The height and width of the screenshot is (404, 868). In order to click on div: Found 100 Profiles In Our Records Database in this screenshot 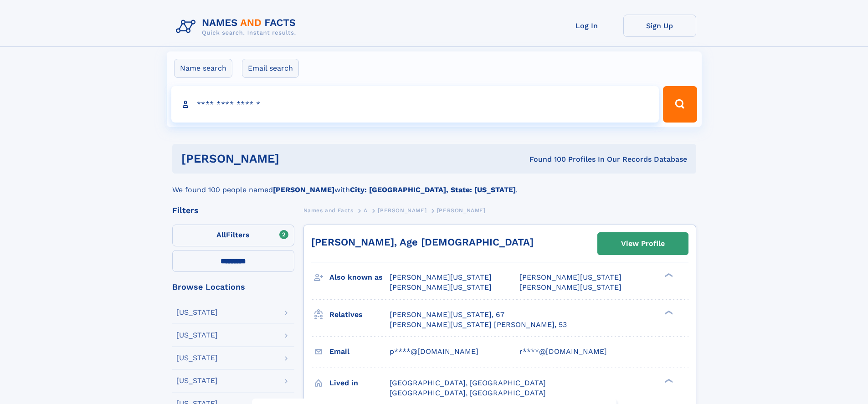, I will do `click(545, 159)`.